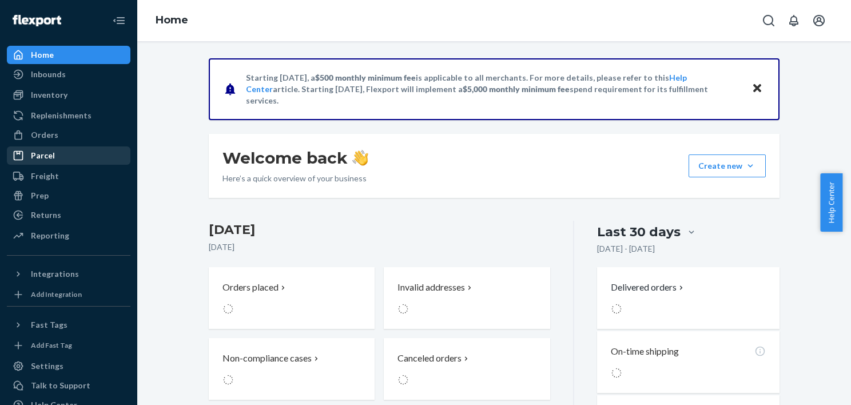 This screenshot has height=405, width=851. Describe the element at coordinates (69, 74) in the screenshot. I see `a: Inbounds` at that location.